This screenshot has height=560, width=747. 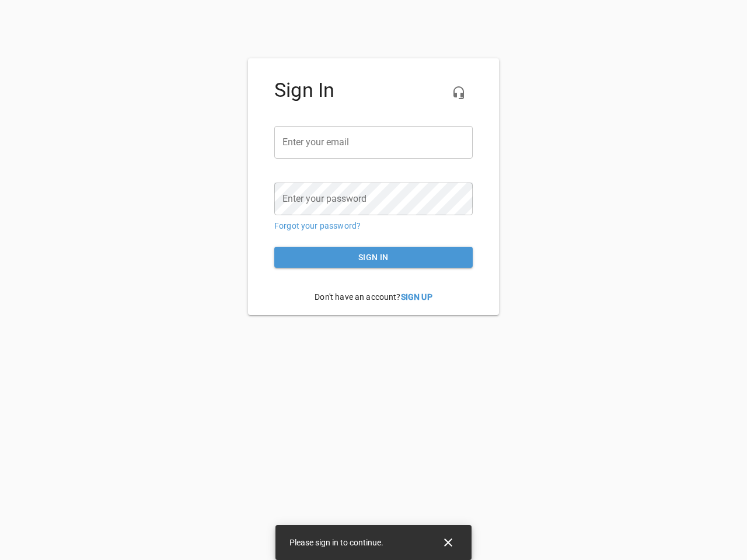 What do you see at coordinates (374, 297) in the screenshot?
I see `p: Don't have an account?` at bounding box center [374, 297].